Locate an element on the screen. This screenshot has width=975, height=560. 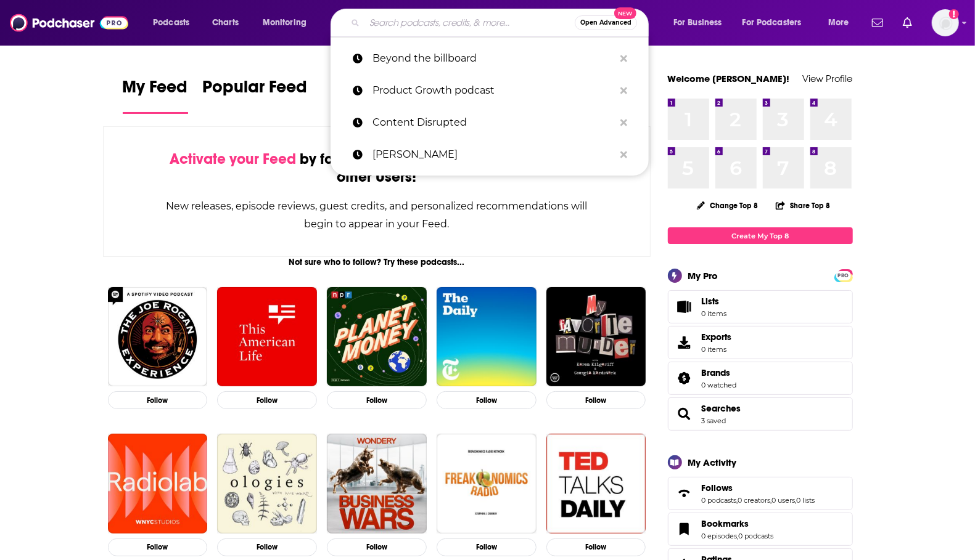
a: Popular Feed is located at coordinates (255, 95).